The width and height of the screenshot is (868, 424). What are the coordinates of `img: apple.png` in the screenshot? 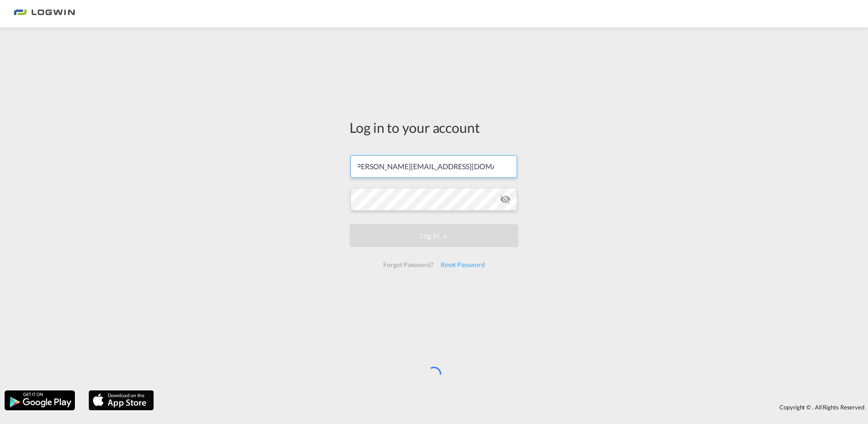 It's located at (121, 400).